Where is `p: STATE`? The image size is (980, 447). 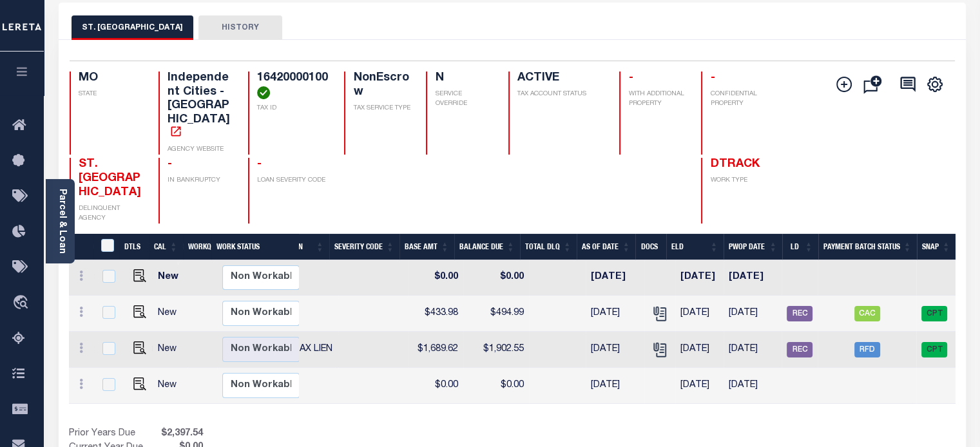 p: STATE is located at coordinates (111, 94).